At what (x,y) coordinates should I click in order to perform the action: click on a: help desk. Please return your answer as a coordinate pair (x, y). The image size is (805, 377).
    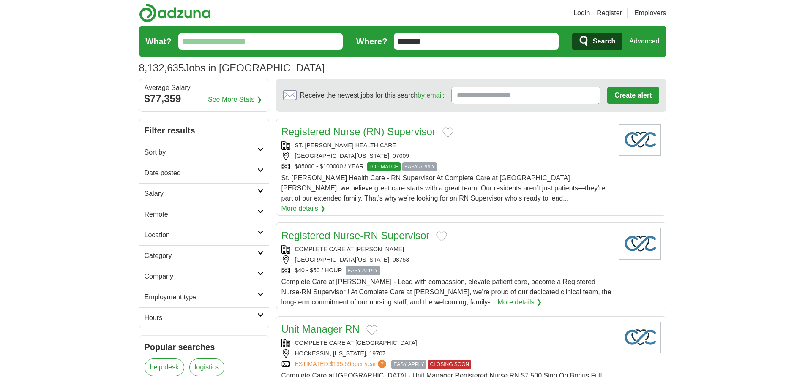
    Looking at the image, I should click on (164, 368).